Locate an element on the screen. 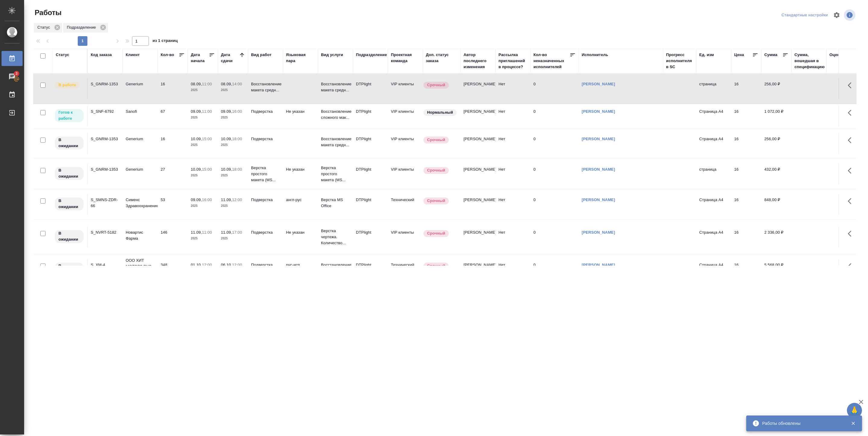 This screenshot has height=436, width=868. p: Подразделение is located at coordinates (82, 27).